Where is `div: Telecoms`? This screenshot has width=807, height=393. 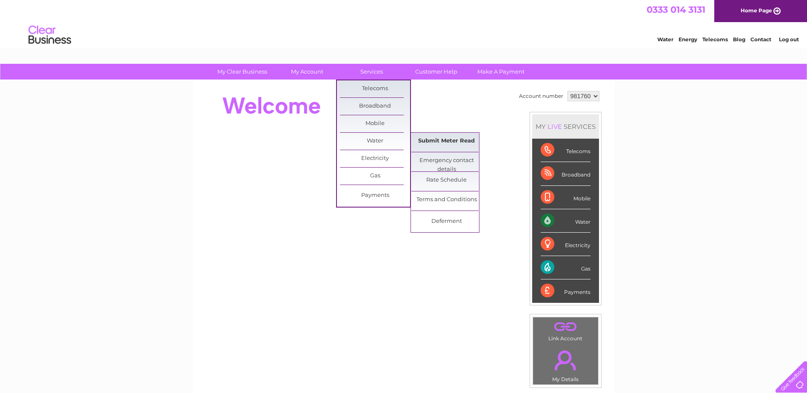
div: Telecoms is located at coordinates (565, 150).